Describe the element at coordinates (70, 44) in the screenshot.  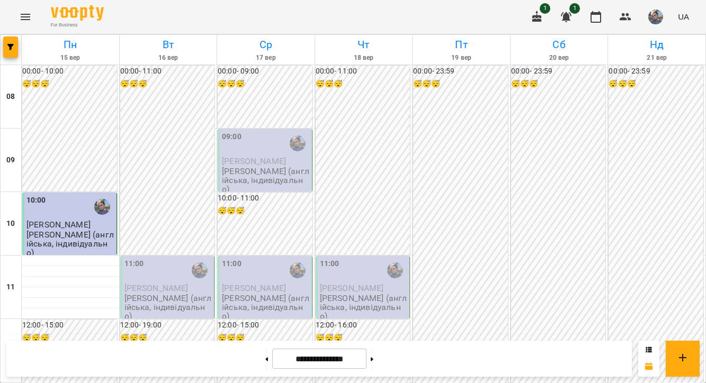
I see `h6: Пн` at that location.